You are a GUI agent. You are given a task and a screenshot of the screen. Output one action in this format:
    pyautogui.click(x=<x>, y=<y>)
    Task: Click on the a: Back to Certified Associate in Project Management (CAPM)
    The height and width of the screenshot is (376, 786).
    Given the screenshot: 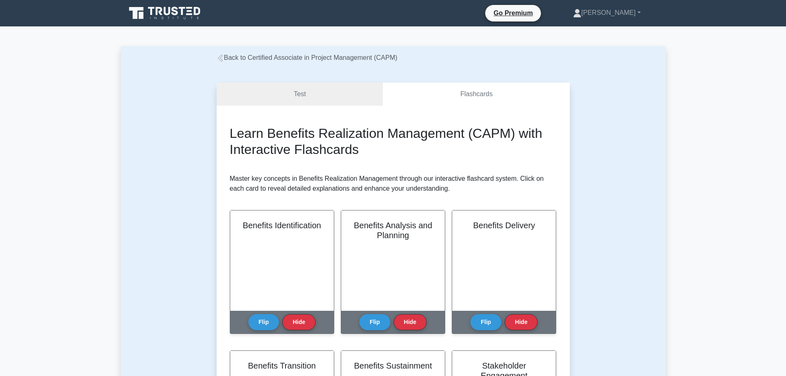 What is the action you would take?
    pyautogui.click(x=307, y=57)
    